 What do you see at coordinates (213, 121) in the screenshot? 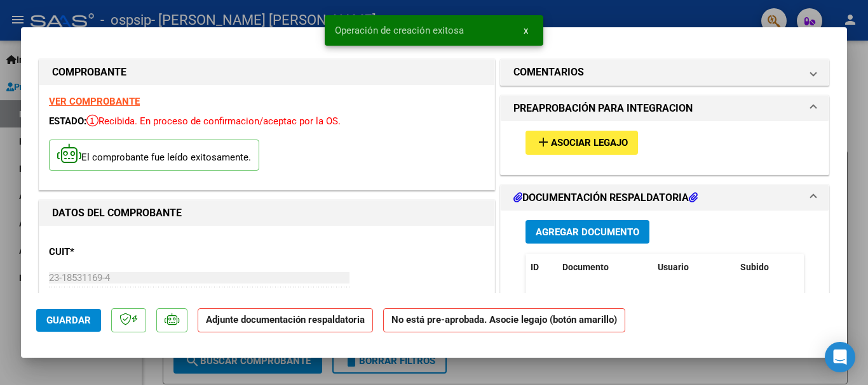
I see `span: Recibida. En proceso de confirmacion/aceptac por la OS.` at bounding box center [213, 121].